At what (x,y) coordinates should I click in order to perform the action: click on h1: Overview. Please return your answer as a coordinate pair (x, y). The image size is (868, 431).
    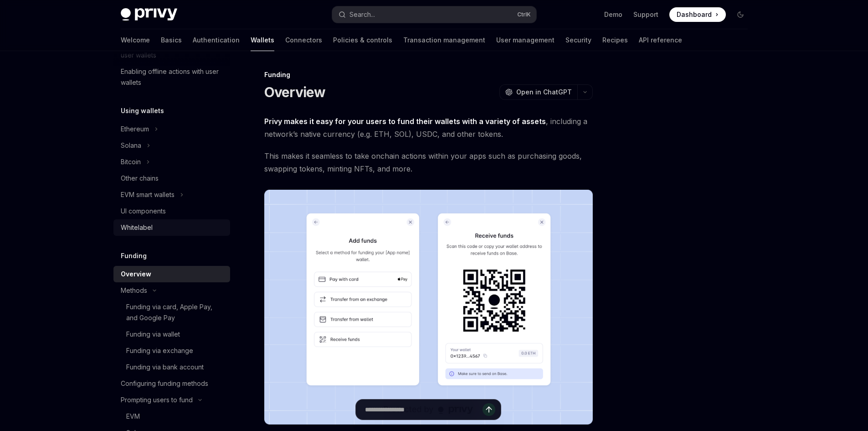
    Looking at the image, I should click on (295, 92).